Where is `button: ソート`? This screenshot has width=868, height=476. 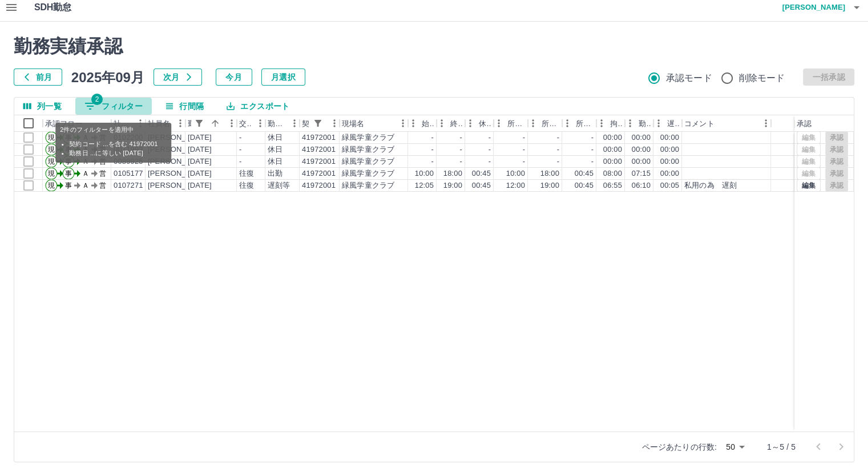 button: ソート is located at coordinates (216, 124).